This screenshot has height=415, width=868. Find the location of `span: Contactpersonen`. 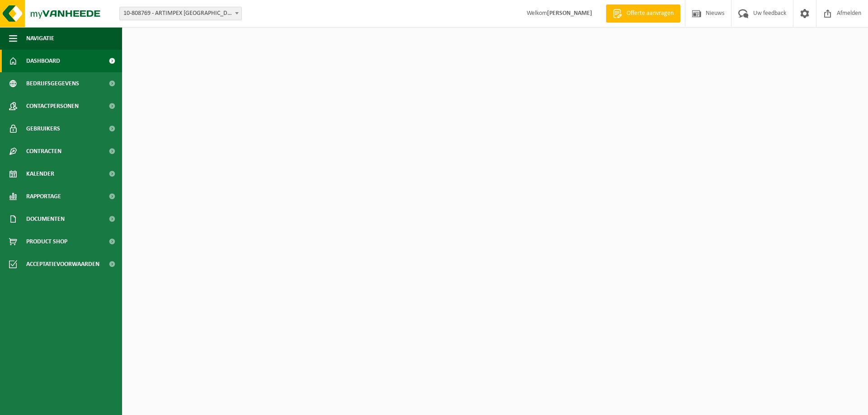

span: Contactpersonen is located at coordinates (52, 106).